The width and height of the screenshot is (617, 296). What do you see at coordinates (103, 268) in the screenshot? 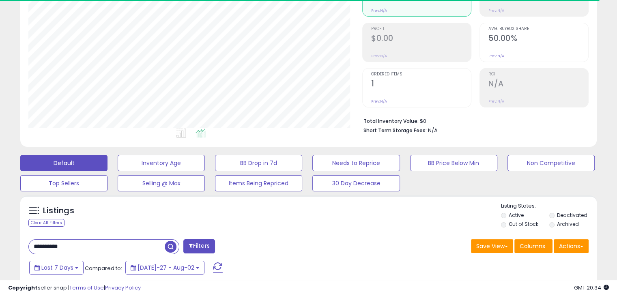
I see `span: Compared to:` at bounding box center [103, 268].